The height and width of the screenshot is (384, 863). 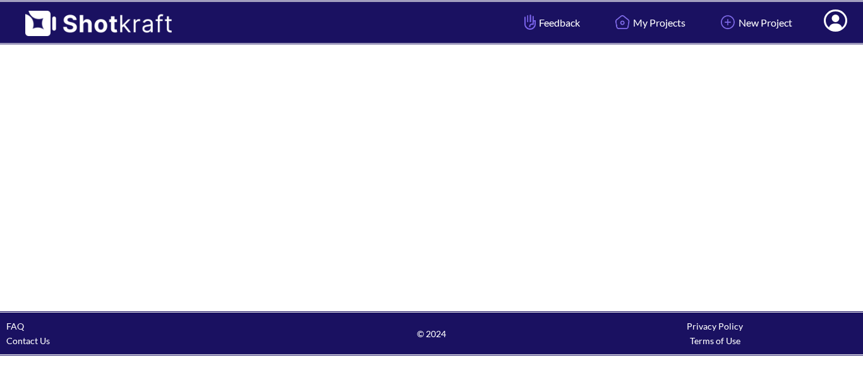 What do you see at coordinates (715, 325) in the screenshot?
I see `div: Privacy Policy` at bounding box center [715, 325].